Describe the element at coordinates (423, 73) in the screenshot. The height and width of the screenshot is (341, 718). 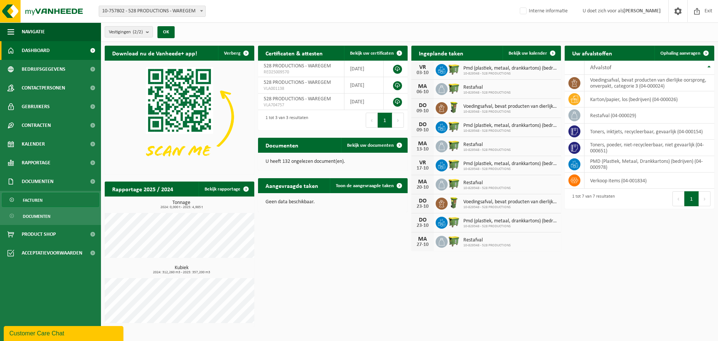
I see `div: 03-10` at that location.